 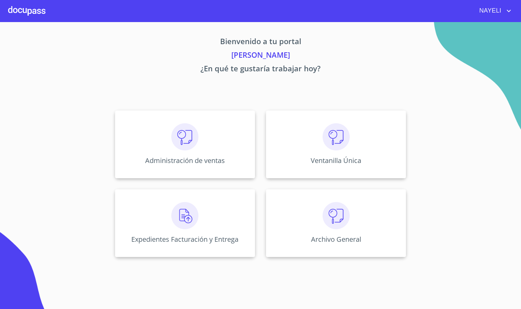 What do you see at coordinates (185, 160) in the screenshot?
I see `p: Administración de ventas` at bounding box center [185, 160].